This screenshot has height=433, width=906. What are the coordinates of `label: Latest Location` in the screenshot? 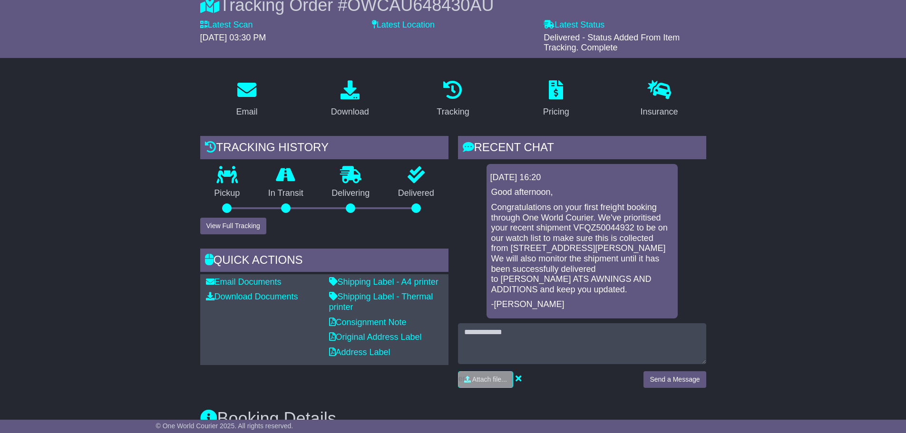 It's located at (403, 25).